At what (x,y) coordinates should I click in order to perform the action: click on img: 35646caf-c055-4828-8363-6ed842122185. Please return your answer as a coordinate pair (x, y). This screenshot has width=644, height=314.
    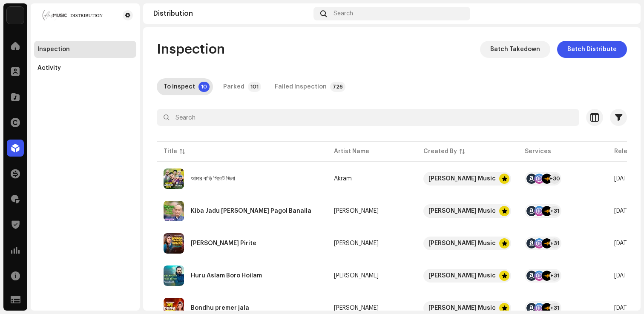
    Looking at the image, I should click on (174, 179).